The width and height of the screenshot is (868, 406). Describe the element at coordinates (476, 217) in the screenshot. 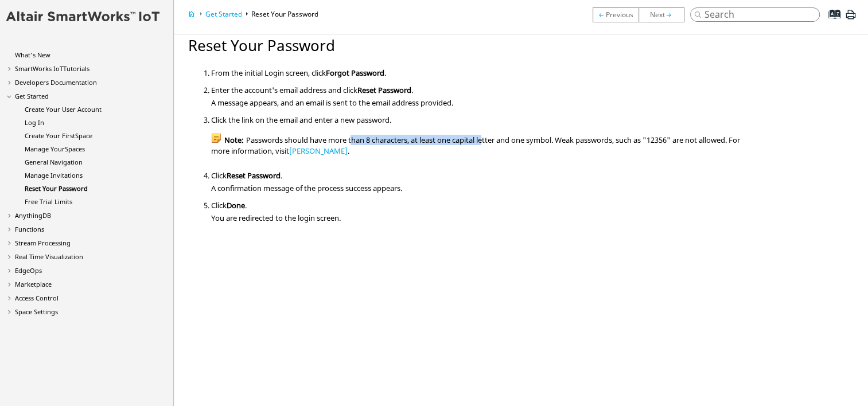

I see `div: You are redirected to the login screen.` at that location.